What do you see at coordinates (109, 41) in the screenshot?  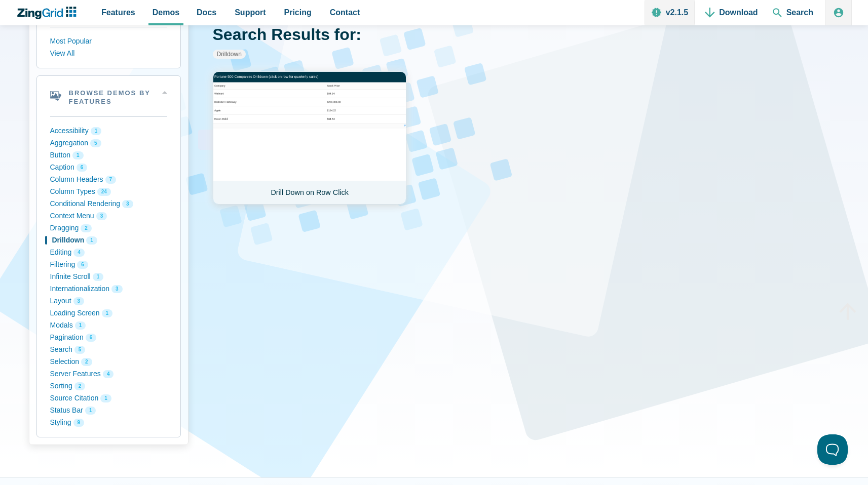 I see `button: Most Popular` at bounding box center [109, 41].